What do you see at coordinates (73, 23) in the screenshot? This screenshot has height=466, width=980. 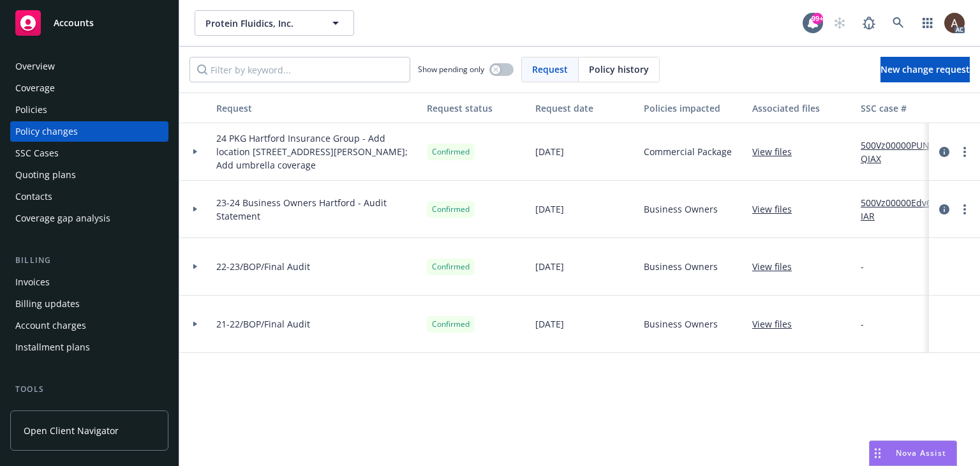 I see `span: Accounts` at bounding box center [73, 23].